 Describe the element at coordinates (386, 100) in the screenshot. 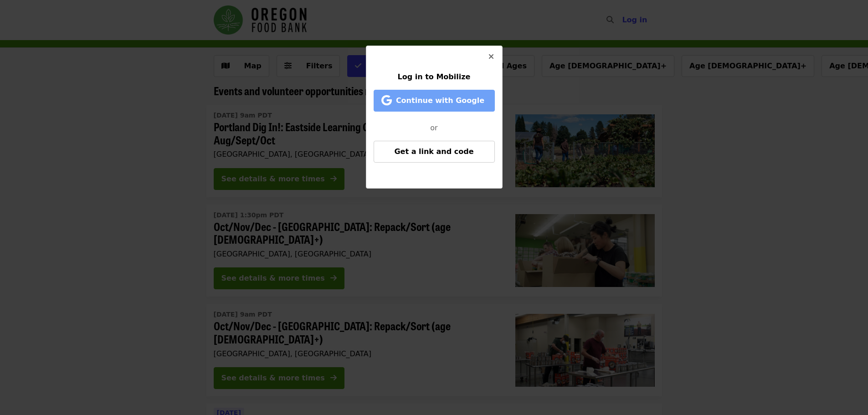

I see `i: google icon` at that location.